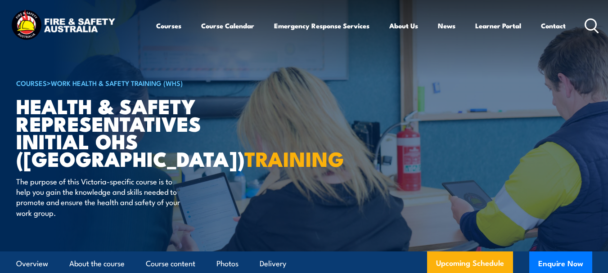 This screenshot has width=608, height=273. Describe the element at coordinates (447, 26) in the screenshot. I see `a: News` at that location.